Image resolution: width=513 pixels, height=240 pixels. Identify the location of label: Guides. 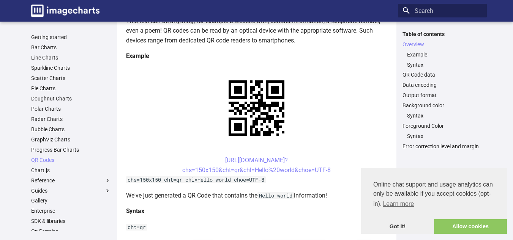
(71, 191).